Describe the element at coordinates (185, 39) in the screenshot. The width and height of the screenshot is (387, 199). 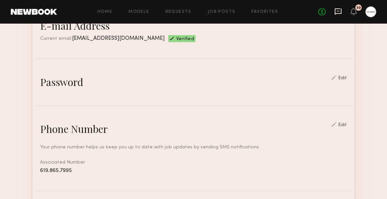
I see `span: Verified` at that location.